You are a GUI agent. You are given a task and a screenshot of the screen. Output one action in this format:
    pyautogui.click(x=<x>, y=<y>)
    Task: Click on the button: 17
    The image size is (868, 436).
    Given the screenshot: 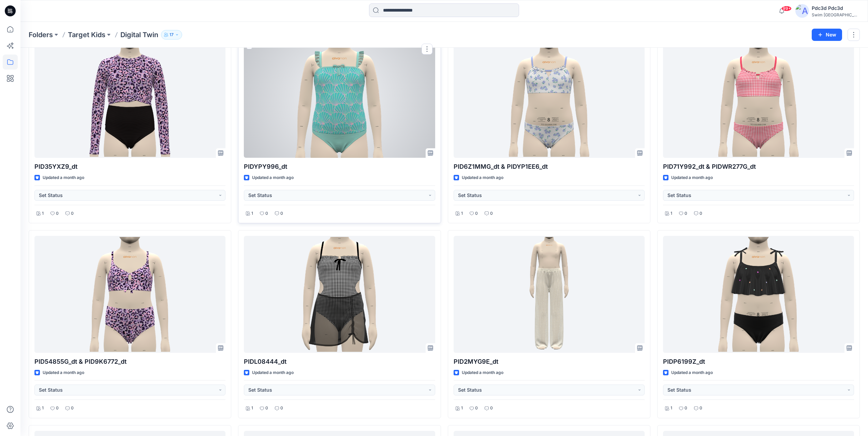 What is the action you would take?
    pyautogui.click(x=171, y=35)
    